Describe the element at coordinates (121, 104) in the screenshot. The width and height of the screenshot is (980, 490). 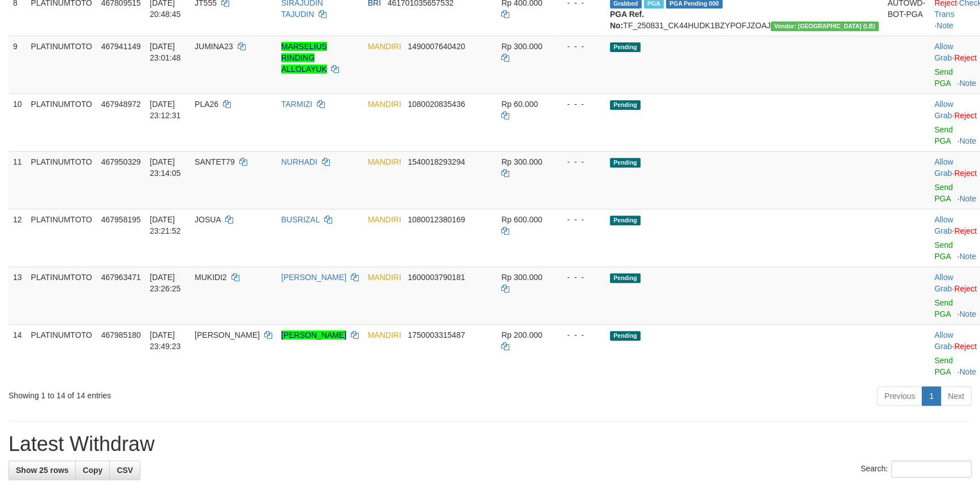
I see `span: 467948972` at that location.